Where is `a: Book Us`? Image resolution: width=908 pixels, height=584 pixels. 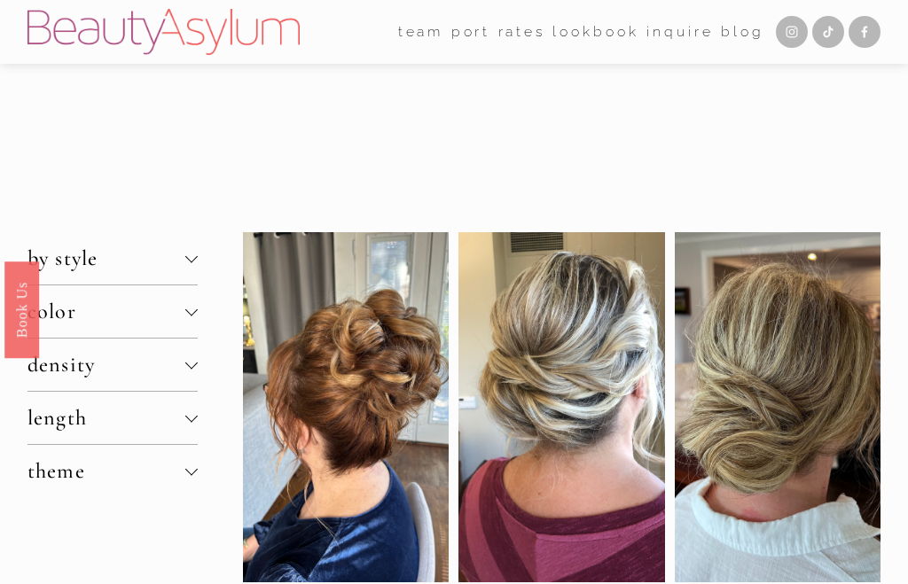
a: Book Us is located at coordinates (21, 309).